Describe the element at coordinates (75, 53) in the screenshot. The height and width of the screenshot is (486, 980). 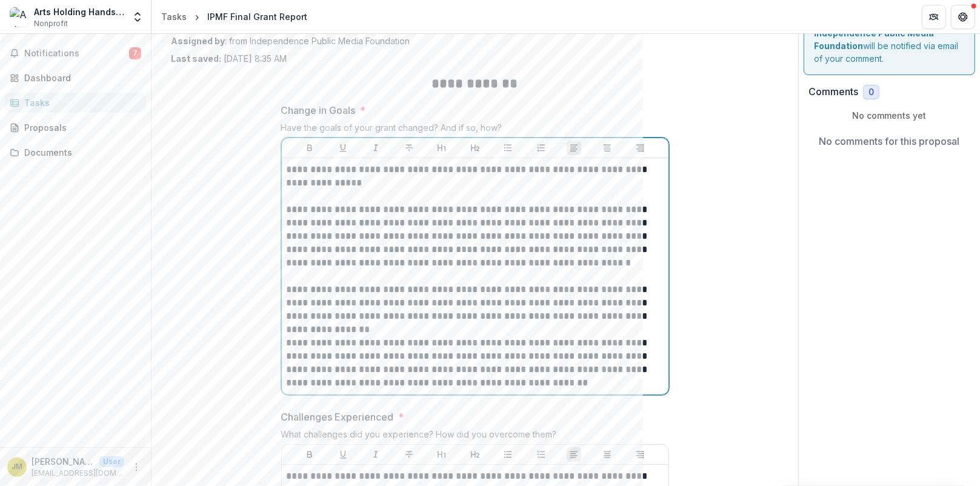
I see `button: Notifications7` at that location.